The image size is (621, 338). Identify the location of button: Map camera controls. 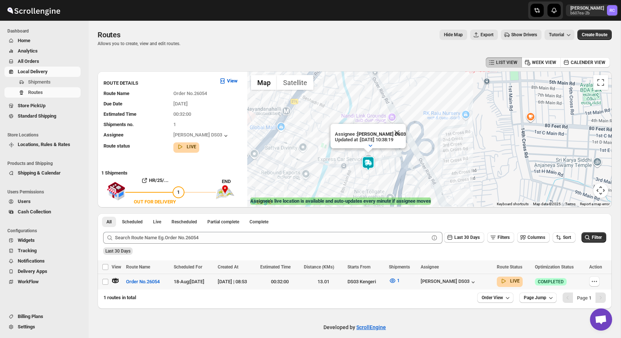
(601, 190).